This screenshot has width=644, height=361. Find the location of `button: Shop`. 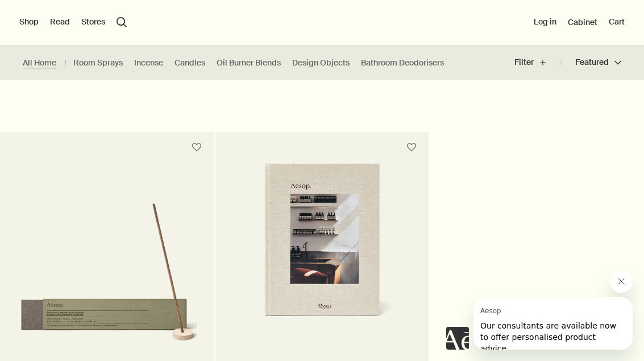

button: Shop is located at coordinates (29, 22).